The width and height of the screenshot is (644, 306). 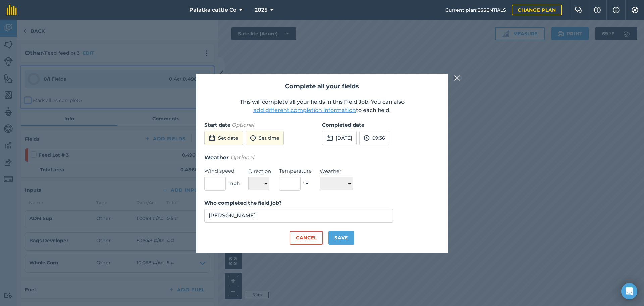 What do you see at coordinates (217, 125) in the screenshot?
I see `strong: Start date` at bounding box center [217, 125].